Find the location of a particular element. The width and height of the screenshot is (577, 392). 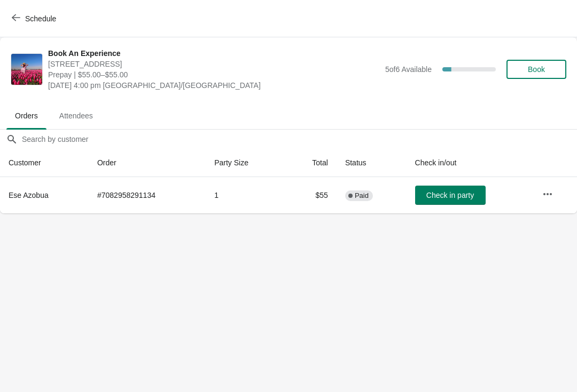

span: Orders is located at coordinates (26, 116).